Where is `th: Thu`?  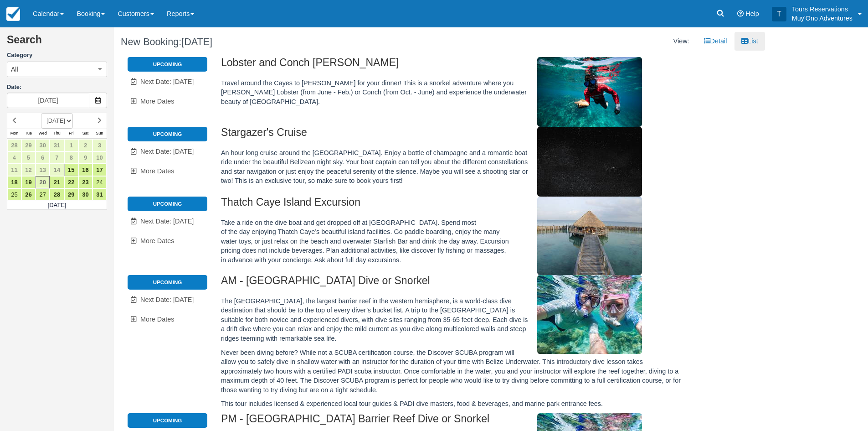
th: Thu is located at coordinates (57, 134).